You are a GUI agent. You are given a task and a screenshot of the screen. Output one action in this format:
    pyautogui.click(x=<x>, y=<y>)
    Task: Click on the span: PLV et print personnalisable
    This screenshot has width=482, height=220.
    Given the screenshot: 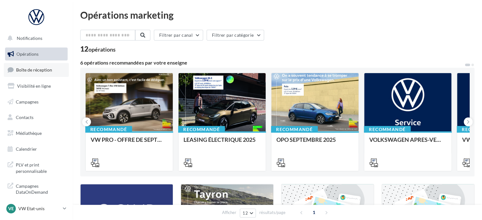 What is the action you would take?
    pyautogui.click(x=40, y=167)
    